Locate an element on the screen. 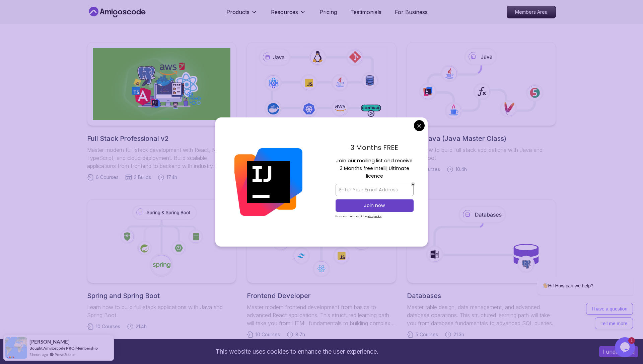 The image size is (643, 364). p: Pricing is located at coordinates (328, 12).